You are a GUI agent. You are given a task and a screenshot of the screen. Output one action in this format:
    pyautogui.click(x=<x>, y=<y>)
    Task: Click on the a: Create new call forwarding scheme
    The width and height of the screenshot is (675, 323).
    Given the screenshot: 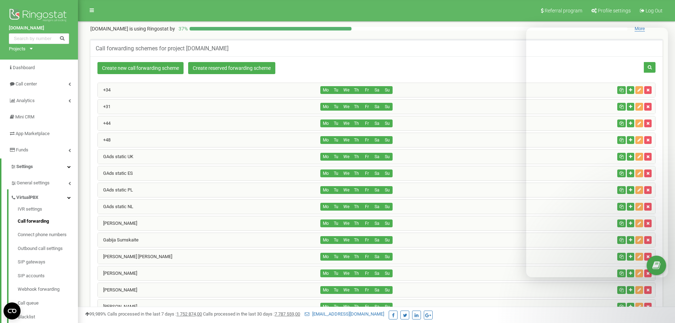 What is the action you would take?
    pyautogui.click(x=140, y=68)
    